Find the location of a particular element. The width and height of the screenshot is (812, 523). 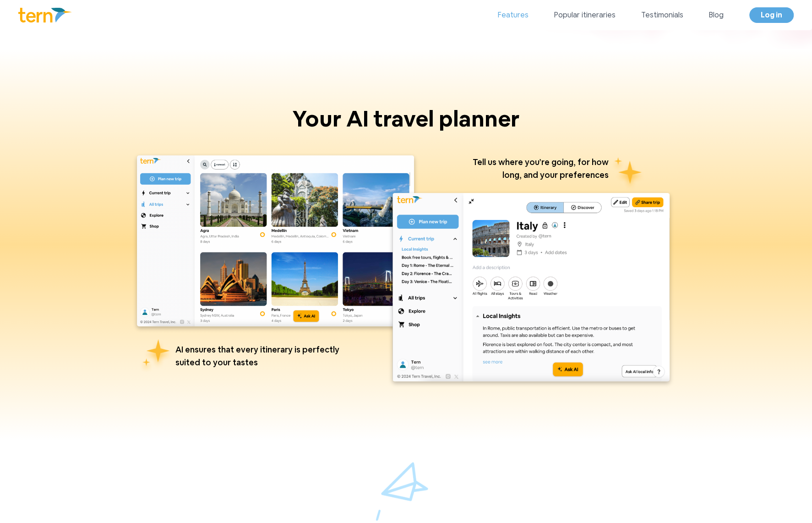

img: stars.77ca2953.png is located at coordinates (156, 356).